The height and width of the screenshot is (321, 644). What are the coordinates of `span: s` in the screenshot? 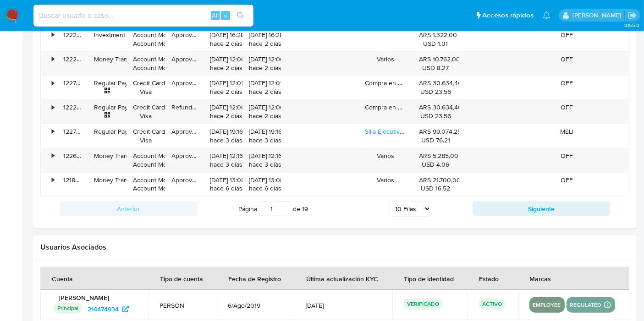 It's located at (226, 15).